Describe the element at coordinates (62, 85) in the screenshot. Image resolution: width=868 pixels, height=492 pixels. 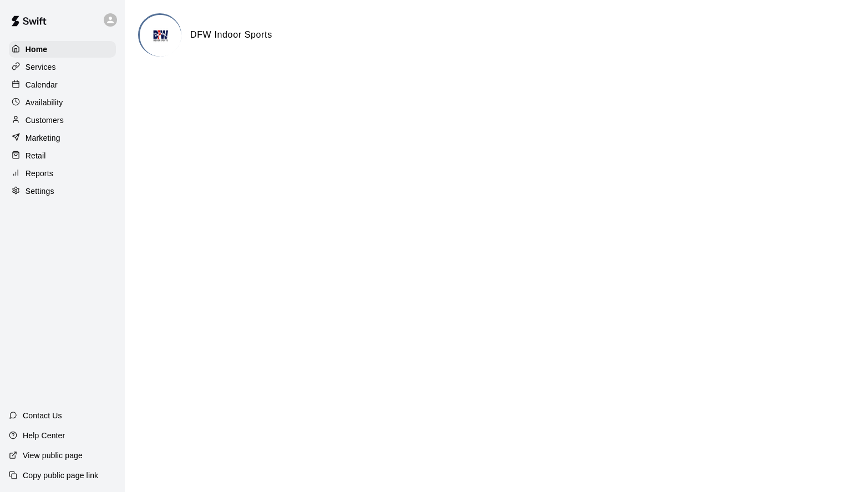
I see `a: Calendar` at that location.